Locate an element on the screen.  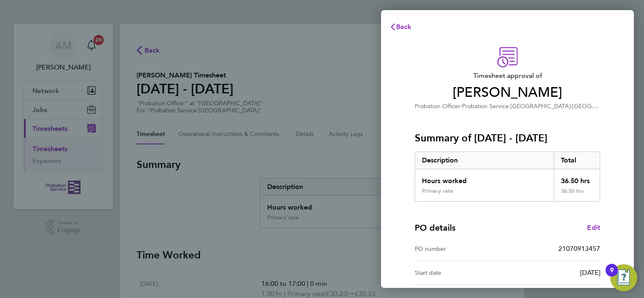
button: Open Resource Center, 9 new notifications is located at coordinates (624, 278).